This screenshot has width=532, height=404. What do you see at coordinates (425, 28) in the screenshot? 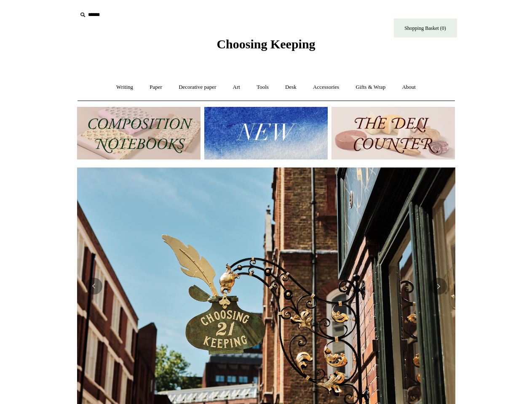
I see `a: Shopping Basket (0)` at bounding box center [425, 28].